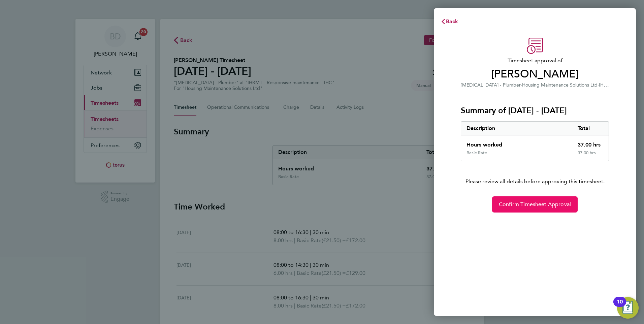  What do you see at coordinates (535, 141) in the screenshot?
I see `div: Summary of 22 - 28 Sep 2025` at bounding box center [535, 141].